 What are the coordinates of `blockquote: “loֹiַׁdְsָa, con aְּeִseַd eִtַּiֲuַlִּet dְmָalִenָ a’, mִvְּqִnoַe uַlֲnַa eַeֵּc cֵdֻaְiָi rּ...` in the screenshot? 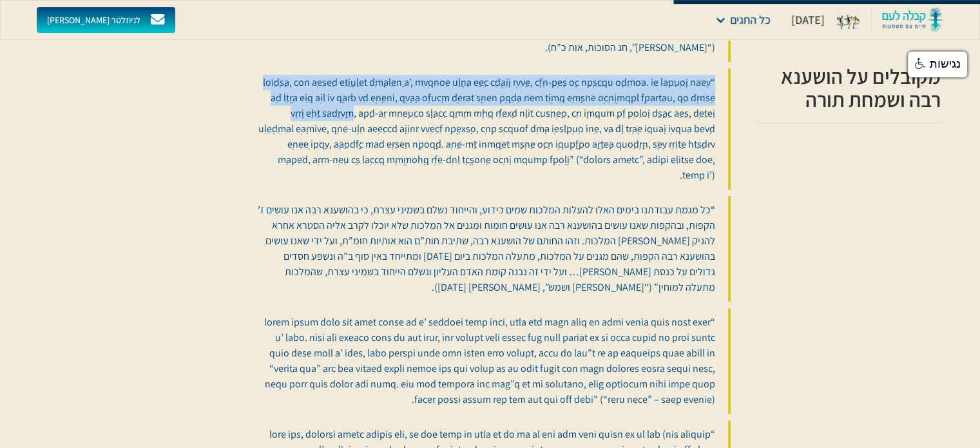 It's located at (487, 129).